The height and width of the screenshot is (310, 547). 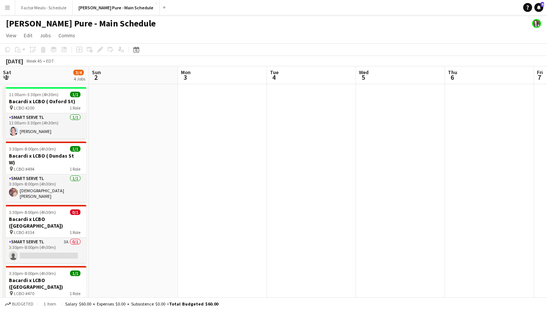 I want to click on span: 1 item, so click(x=50, y=303).